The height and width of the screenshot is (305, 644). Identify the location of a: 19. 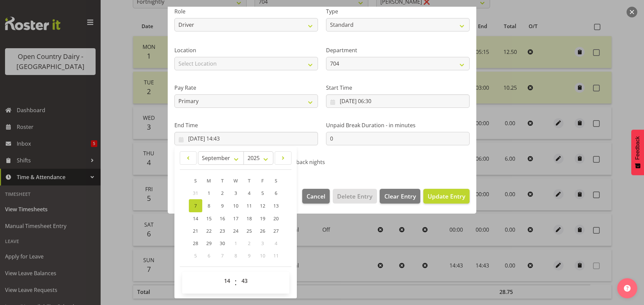
(263, 218).